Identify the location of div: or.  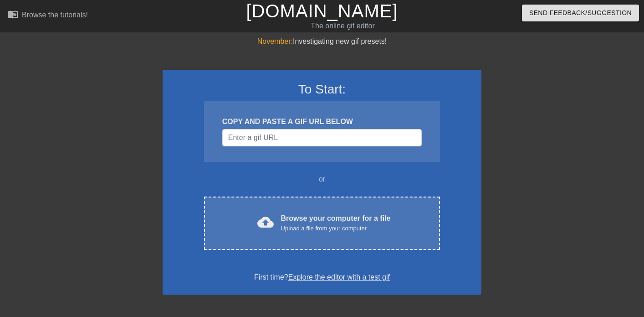
(322, 179).